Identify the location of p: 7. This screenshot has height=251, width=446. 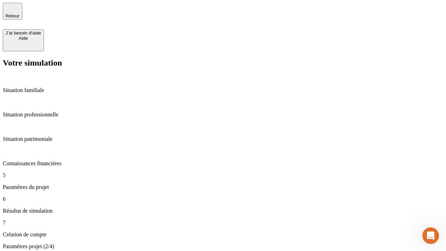
(223, 223).